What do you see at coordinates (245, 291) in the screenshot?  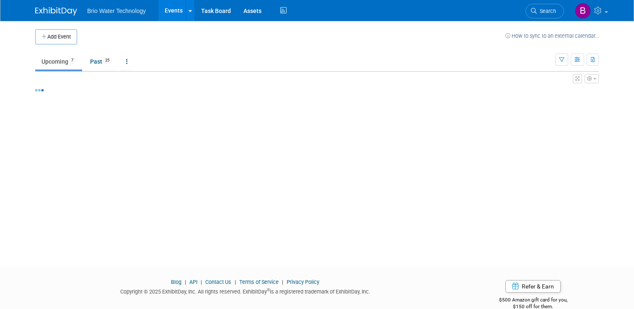 I see `div: Copyright © 2025 ExhibitDay, Inc. All rights reserved. ExhibitDay is a registered trademark of Ex...` at bounding box center [245, 291].